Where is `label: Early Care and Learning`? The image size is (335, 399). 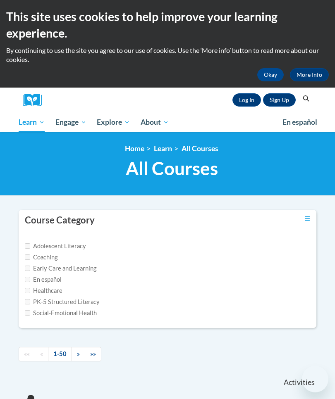
label: Early Care and Learning is located at coordinates (60, 268).